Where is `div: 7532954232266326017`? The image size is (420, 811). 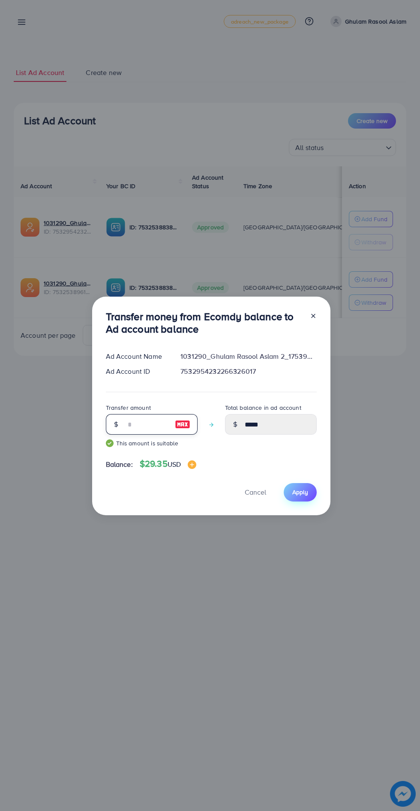 div: 7532954232266326017 is located at coordinates (248, 371).